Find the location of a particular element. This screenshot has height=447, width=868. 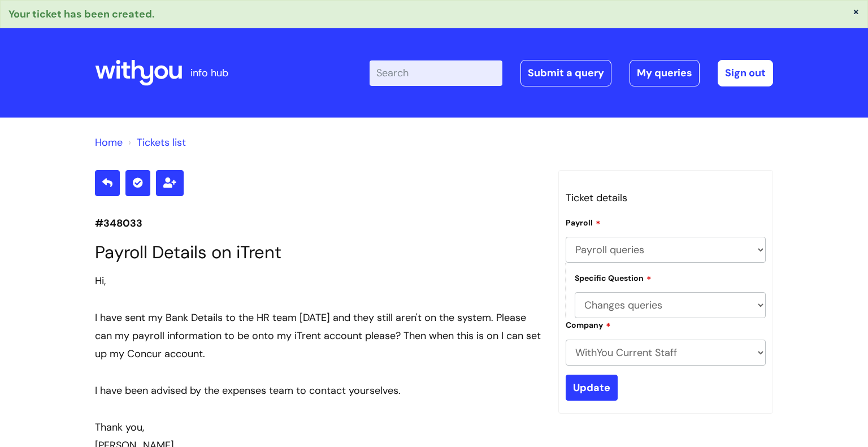

a: My queries is located at coordinates (665, 73).